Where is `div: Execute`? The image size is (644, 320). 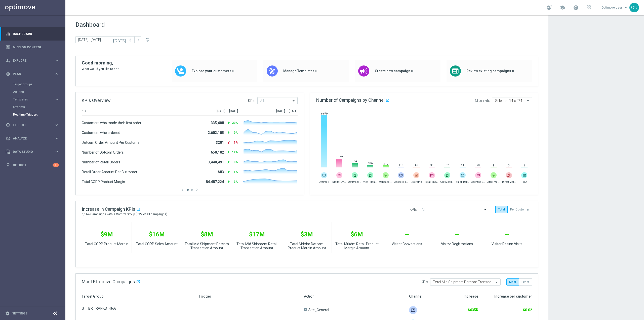
div: Execute is located at coordinates (30, 125).